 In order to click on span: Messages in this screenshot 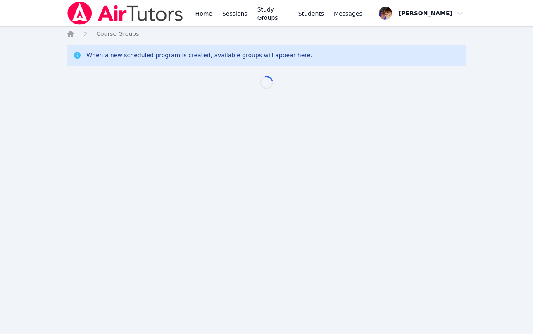, I will do `click(348, 14)`.